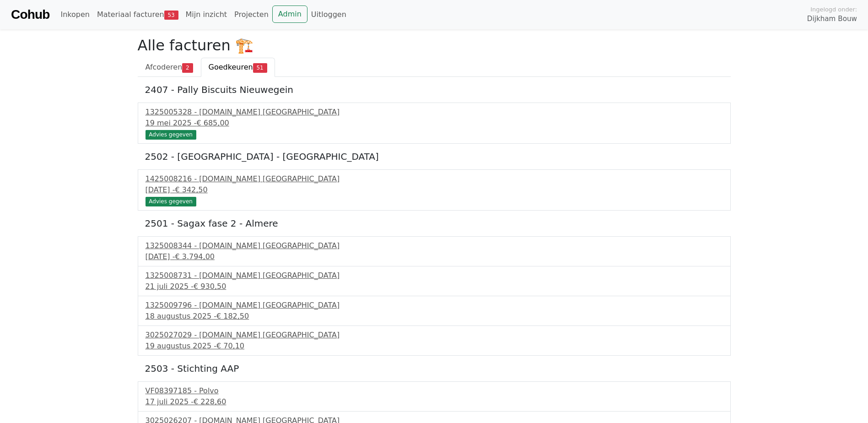  What do you see at coordinates (187, 67) in the screenshot?
I see `span: 2` at bounding box center [187, 67].